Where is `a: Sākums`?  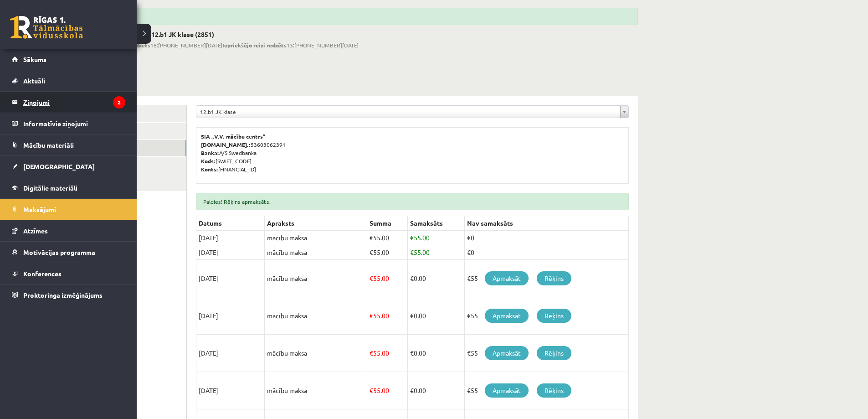 a: Sākums is located at coordinates (69, 60).